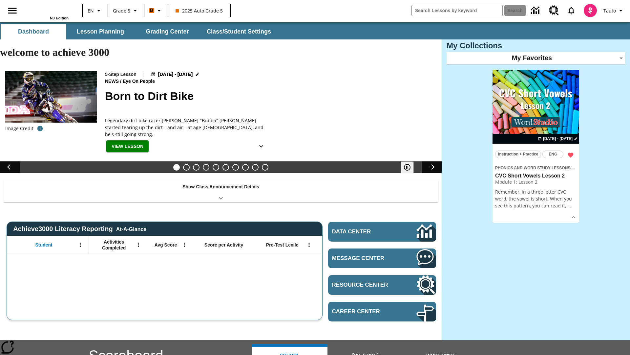  I want to click on span: NJ Edition, so click(59, 18).